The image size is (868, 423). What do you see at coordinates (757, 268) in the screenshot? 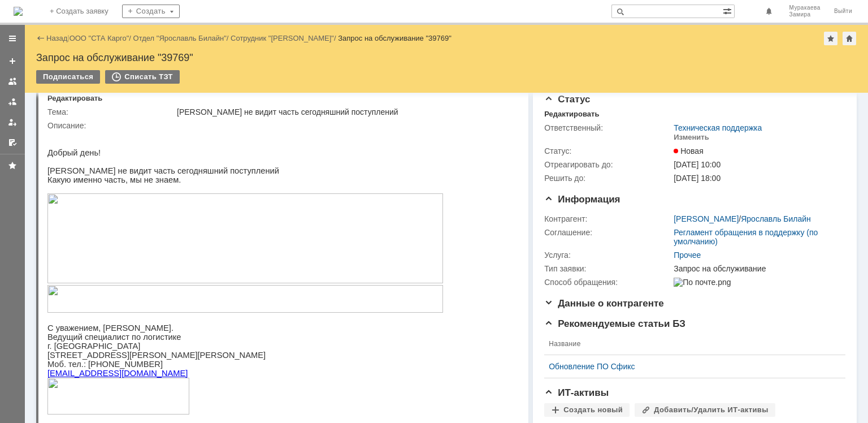
I see `div: Запрос на обслуживание` at bounding box center [757, 268].